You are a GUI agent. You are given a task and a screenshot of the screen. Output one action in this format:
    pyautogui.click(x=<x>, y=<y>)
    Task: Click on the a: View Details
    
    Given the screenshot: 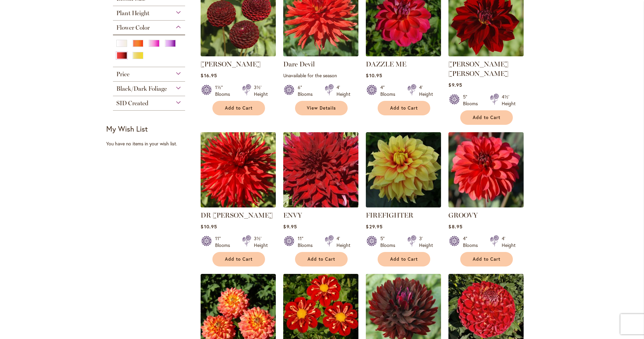 What is the action you would take?
    pyautogui.click(x=321, y=108)
    